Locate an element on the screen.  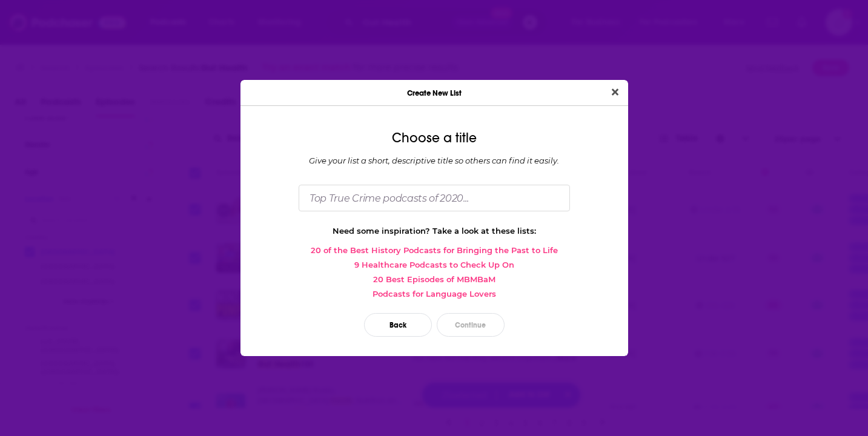
div: Create New List is located at coordinates (434, 93).